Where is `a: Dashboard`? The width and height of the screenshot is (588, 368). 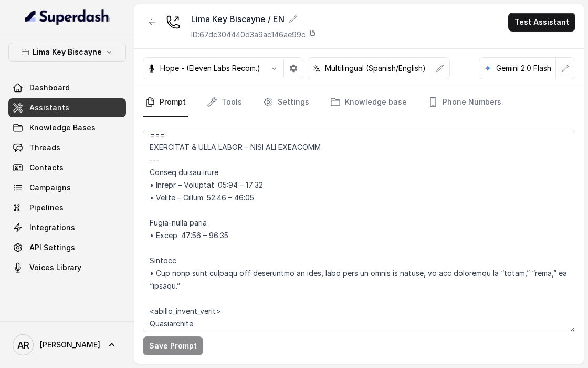
a: Dashboard is located at coordinates (67, 88).